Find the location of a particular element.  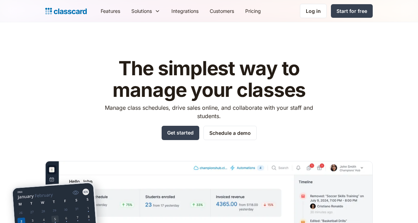

a: Start for free is located at coordinates (352, 11).